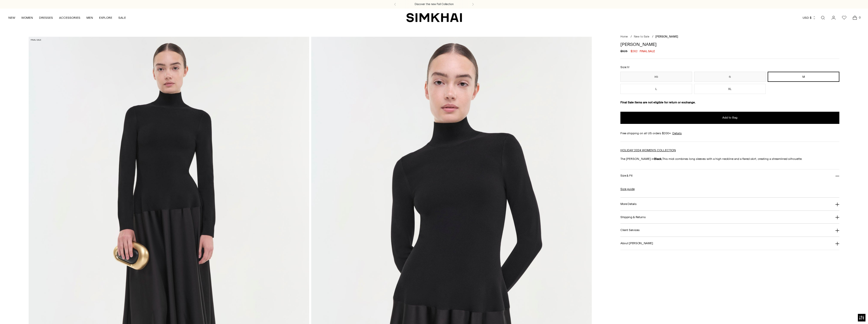 Image resolution: width=868 pixels, height=324 pixels. I want to click on a: Discover the new Fall Collection, so click(434, 4).